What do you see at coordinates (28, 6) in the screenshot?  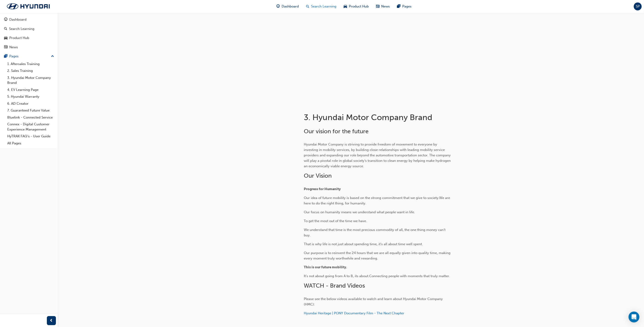 I see `img: Trak` at bounding box center [28, 6].